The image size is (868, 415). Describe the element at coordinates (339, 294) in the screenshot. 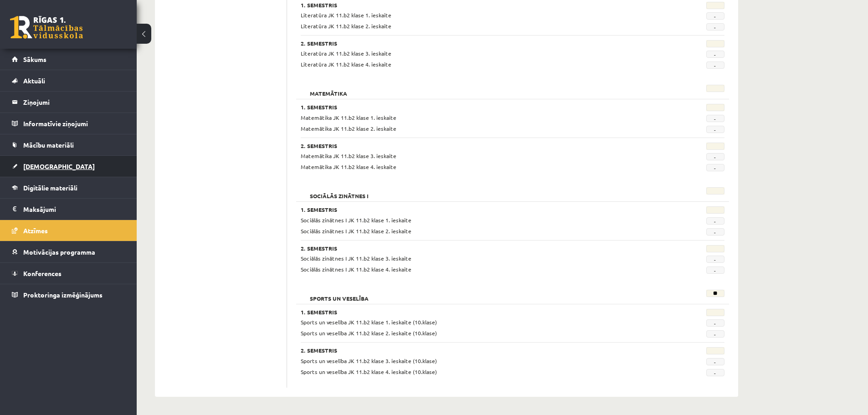

I see `h2: Sports un veselība` at that location.